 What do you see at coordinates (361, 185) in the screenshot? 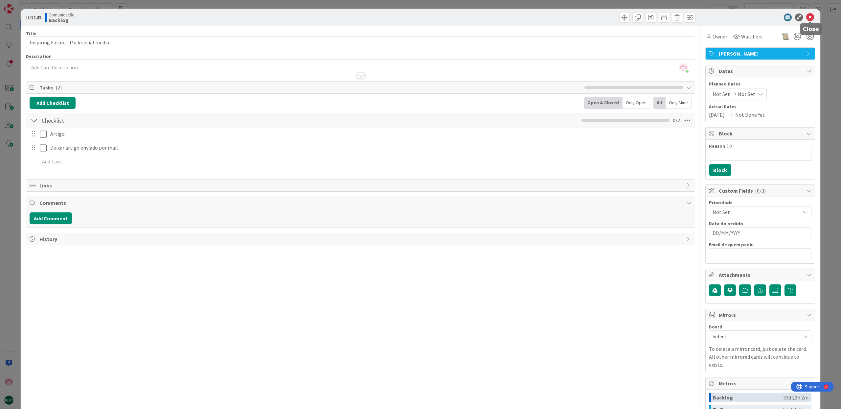
I see `span: Links` at bounding box center [361, 185].